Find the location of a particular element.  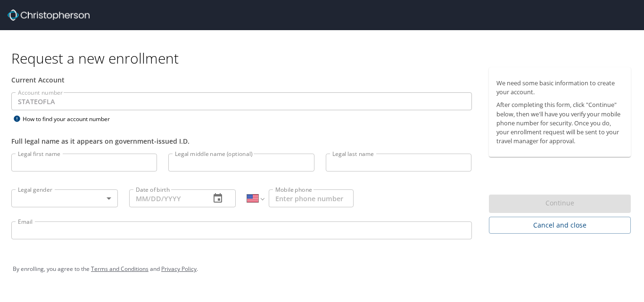

input: Enter phone number is located at coordinates (311, 199).